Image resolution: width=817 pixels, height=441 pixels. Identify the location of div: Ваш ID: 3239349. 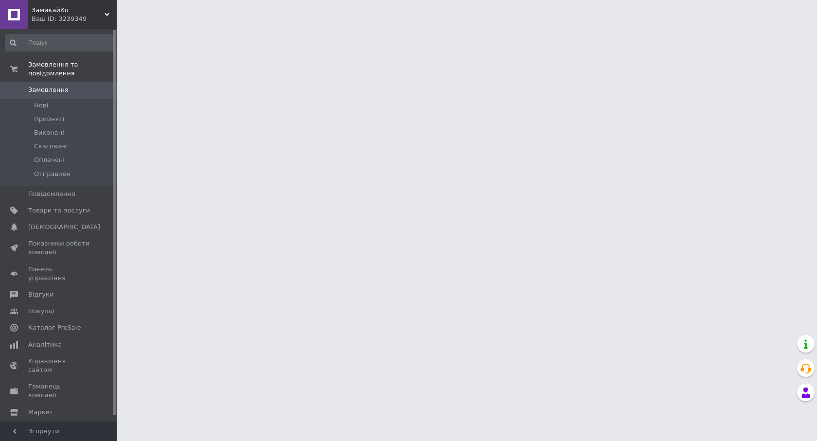
(74, 19).